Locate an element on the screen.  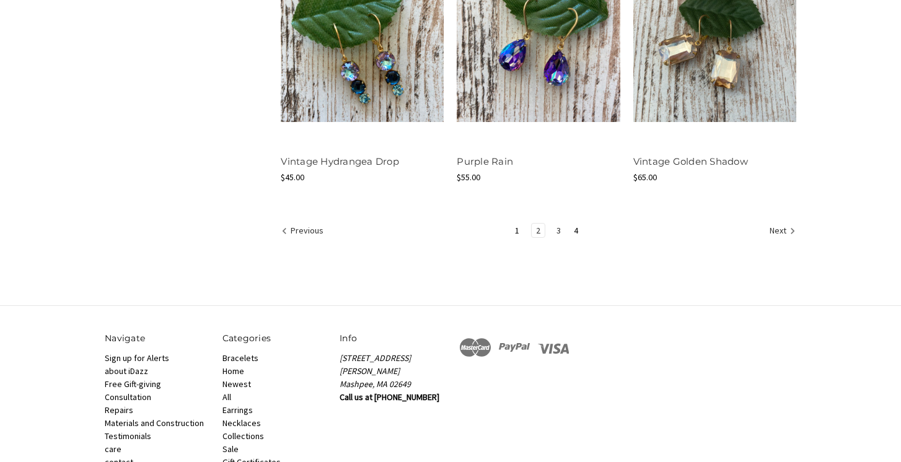
a: Collections is located at coordinates (243, 436).